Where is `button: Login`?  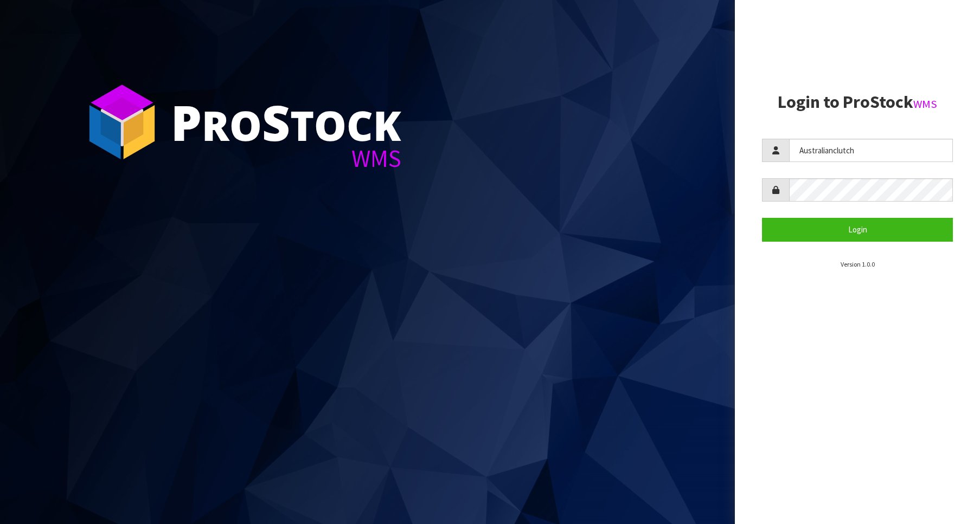 button: Login is located at coordinates (857, 229).